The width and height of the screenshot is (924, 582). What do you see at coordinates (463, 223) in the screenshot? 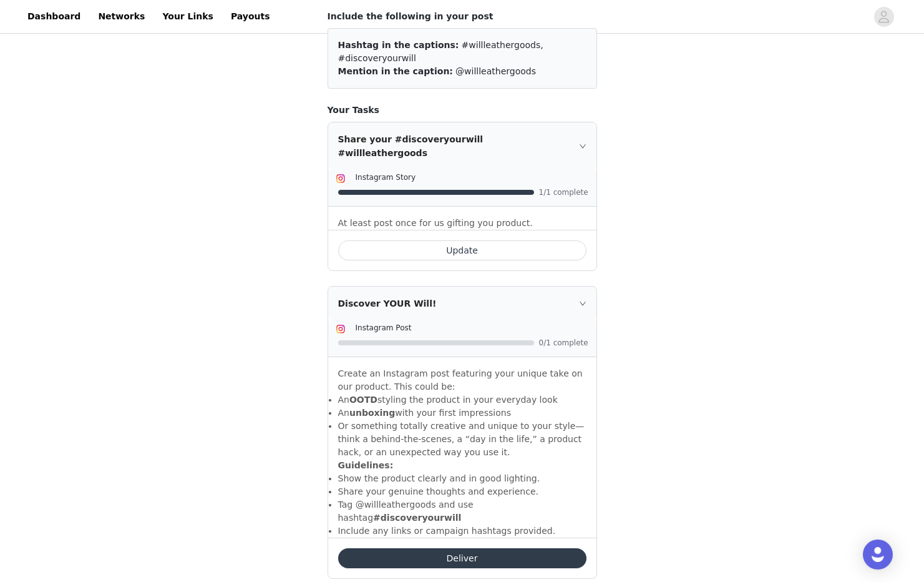
I see `p: At least post once for us gifting you product.` at bounding box center [463, 223].